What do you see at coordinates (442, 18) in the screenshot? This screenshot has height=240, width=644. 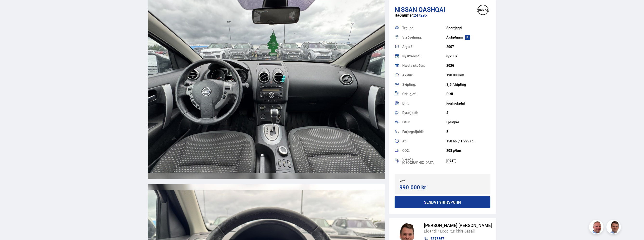 I see `div: 247296` at bounding box center [442, 18].